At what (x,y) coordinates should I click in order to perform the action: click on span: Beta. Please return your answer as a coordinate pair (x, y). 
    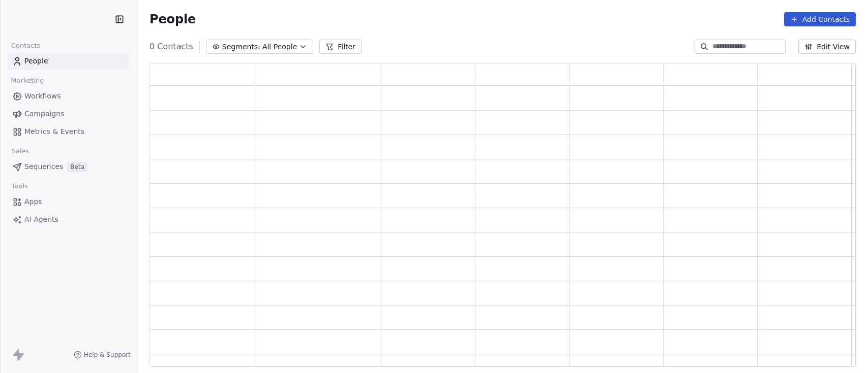
    Looking at the image, I should click on (78, 167).